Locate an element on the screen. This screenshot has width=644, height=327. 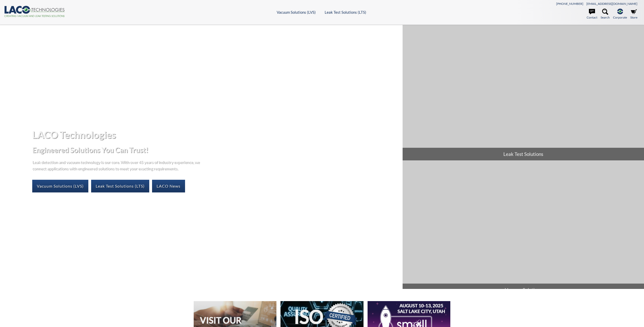
h1: LACO Technologies is located at coordinates (215, 135).